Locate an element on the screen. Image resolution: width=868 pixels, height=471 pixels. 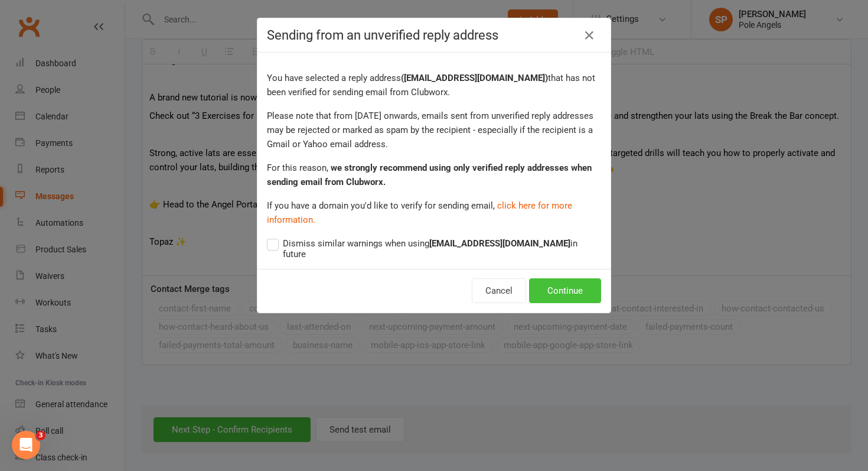
h4: Sending from an unverified reply address is located at coordinates (434, 35).